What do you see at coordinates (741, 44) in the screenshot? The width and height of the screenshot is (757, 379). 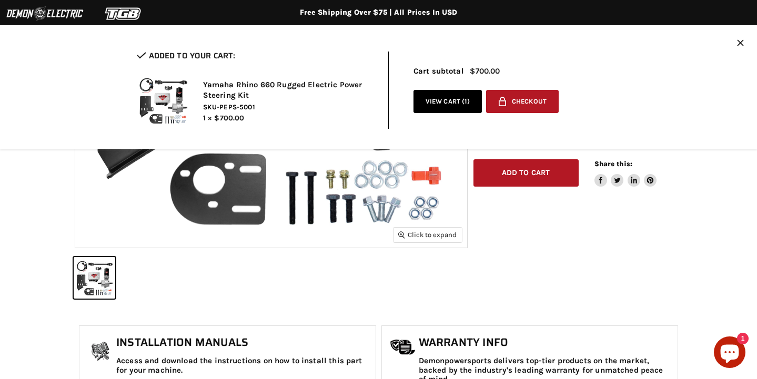 I see `button: Close` at bounding box center [741, 44].